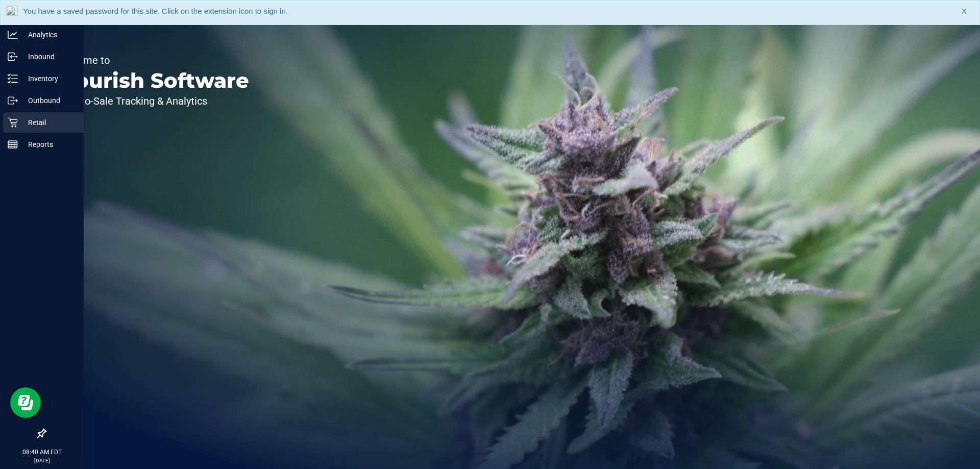 The height and width of the screenshot is (469, 980). I want to click on inline-svg: Inbound, so click(13, 57).